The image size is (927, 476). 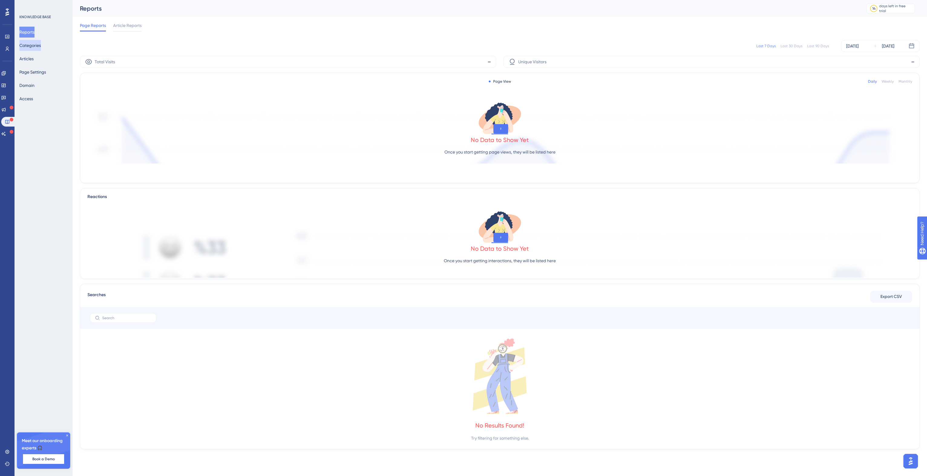 I want to click on button: Book a Demo, so click(x=44, y=459).